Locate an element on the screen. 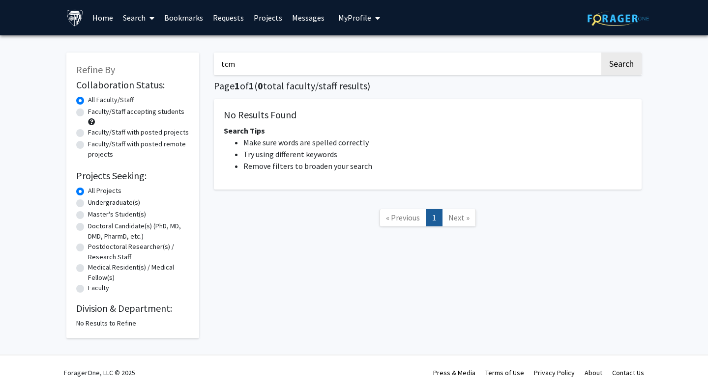 The width and height of the screenshot is (708, 382). a: Bookmarks is located at coordinates (183, 18).